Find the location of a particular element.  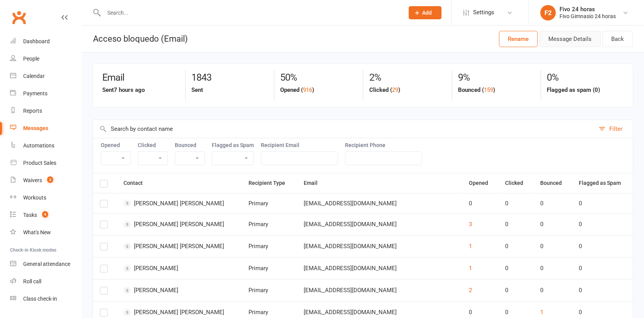

strong: Bounced ( ) is located at coordinates (476, 90).